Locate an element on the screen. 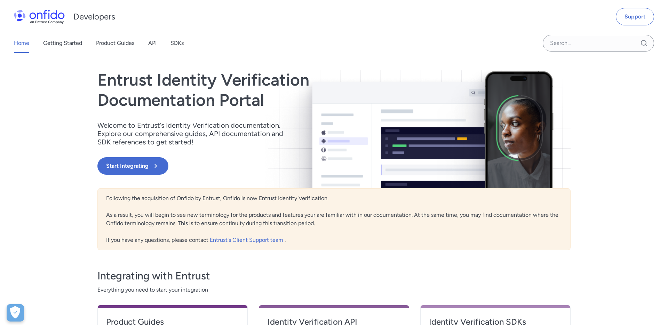  a: SDKs is located at coordinates (177, 43).